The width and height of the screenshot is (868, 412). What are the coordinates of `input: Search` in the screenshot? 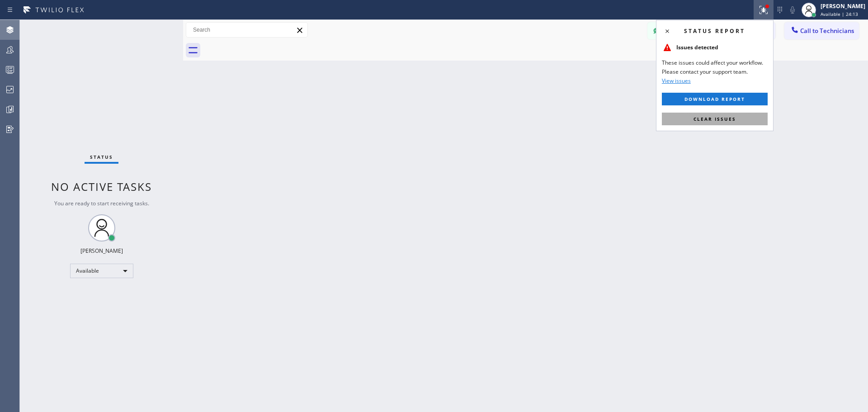 It's located at (247, 30).